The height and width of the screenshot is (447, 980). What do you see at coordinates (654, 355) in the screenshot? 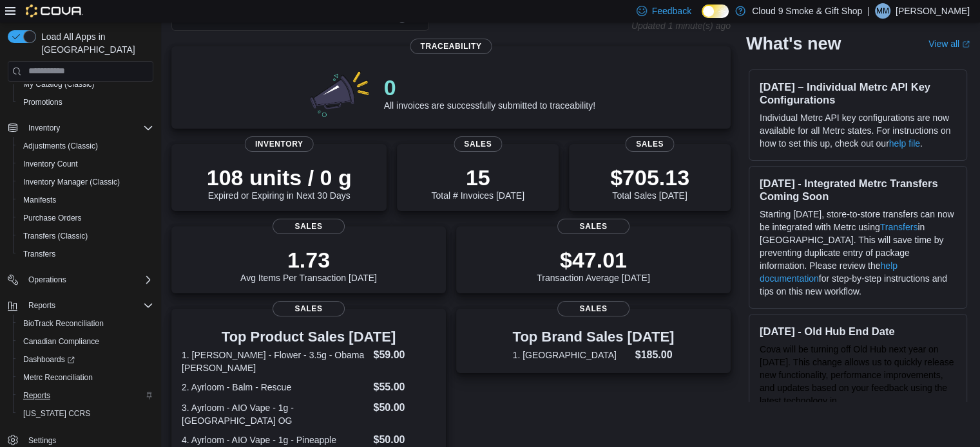
I see `dd: $185.00` at bounding box center [654, 355].